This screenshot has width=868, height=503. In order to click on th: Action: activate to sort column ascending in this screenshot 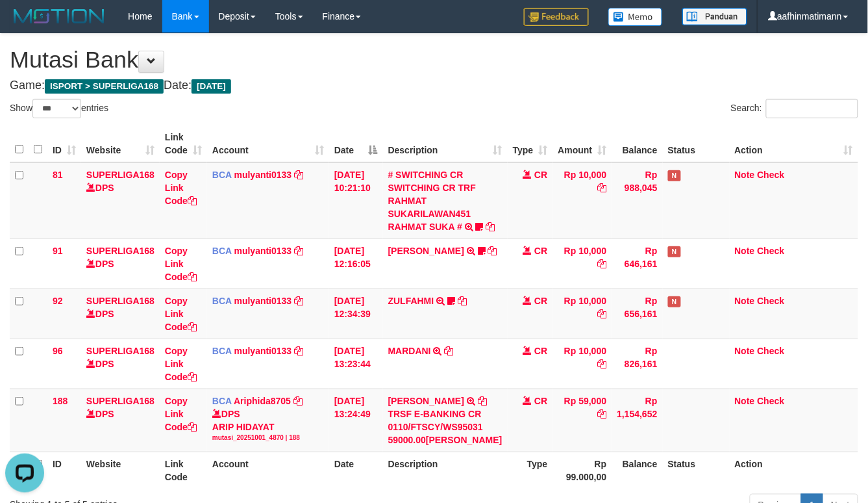, I will do `click(794, 144)`.